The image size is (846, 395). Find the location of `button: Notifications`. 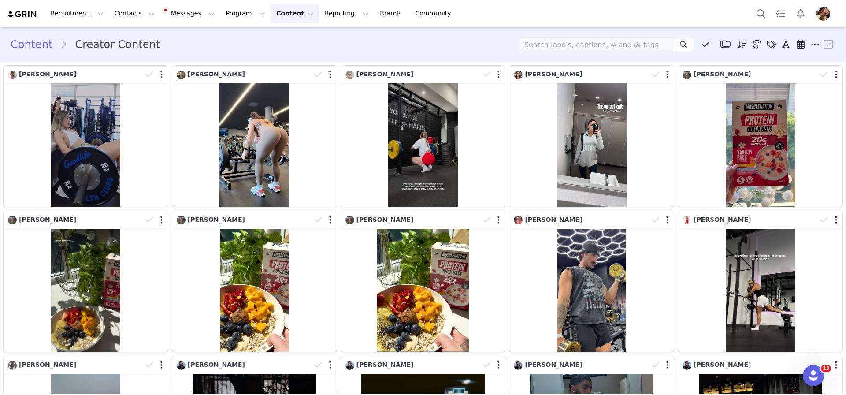

button: Notifications is located at coordinates (801, 13).